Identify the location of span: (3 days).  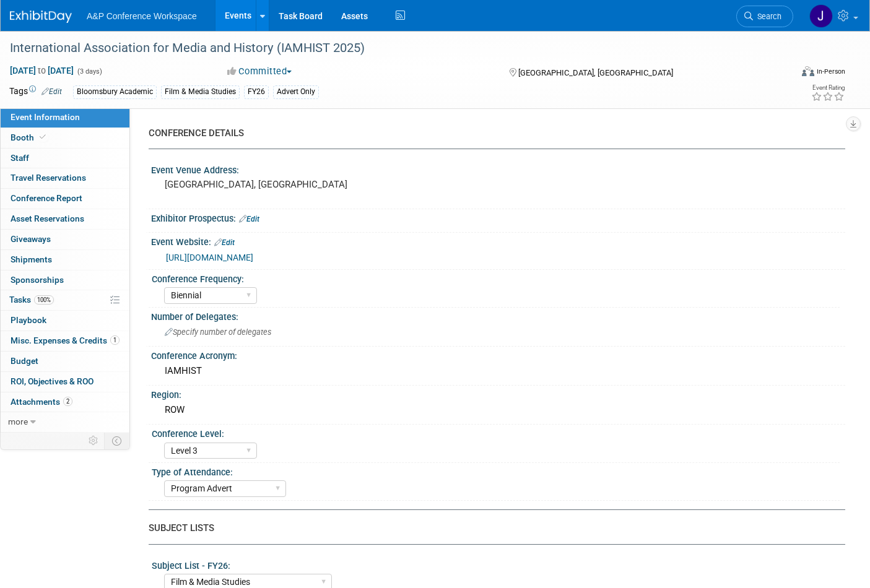
(89, 71).